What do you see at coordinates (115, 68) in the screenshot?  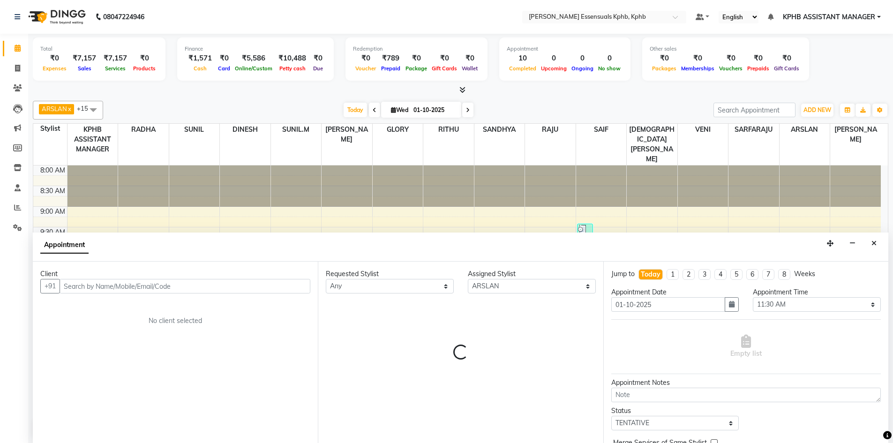 I see `span: Services` at bounding box center [115, 68].